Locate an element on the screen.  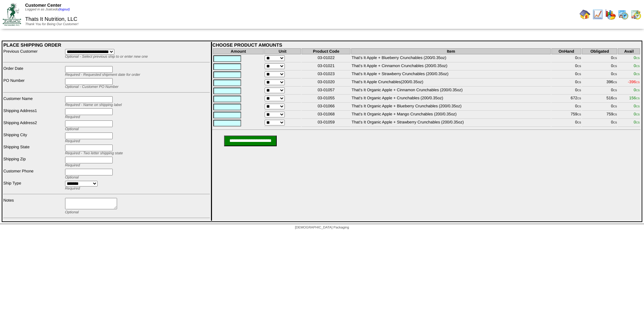
td: 03-01023 is located at coordinates (326, 75).